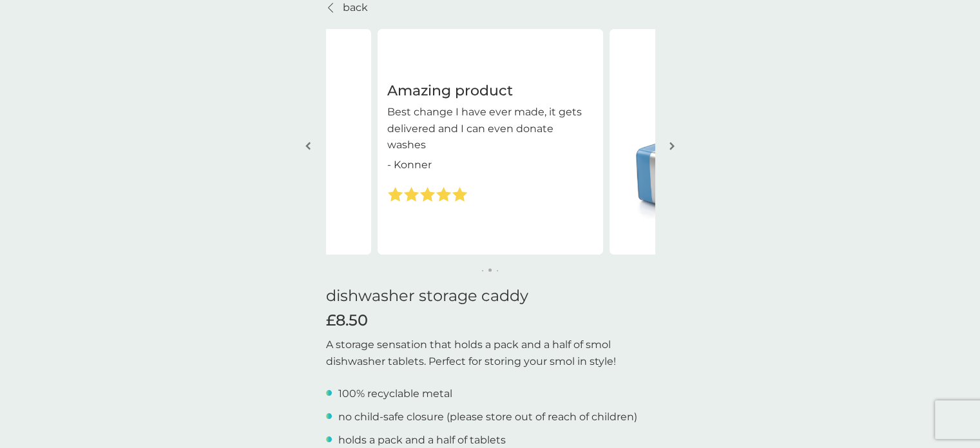 The height and width of the screenshot is (448, 980). Describe the element at coordinates (490, 296) in the screenshot. I see `h1: dishwasher storage caddy` at that location.